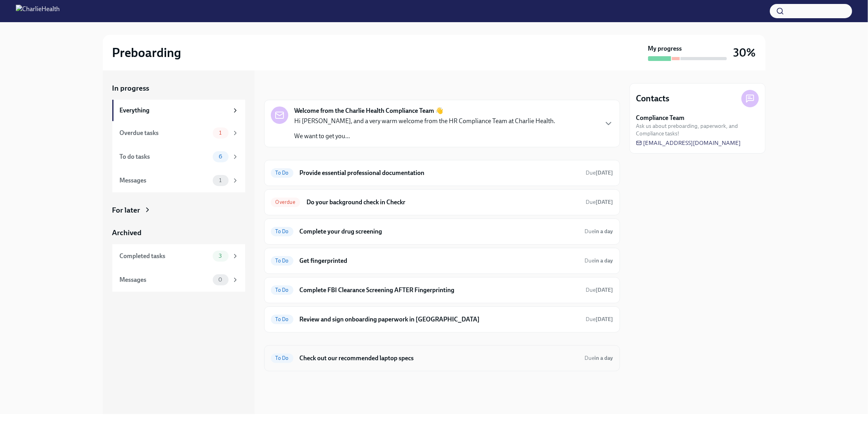  Describe the element at coordinates (425, 136) in the screenshot. I see `p: We want to get you...` at that location.